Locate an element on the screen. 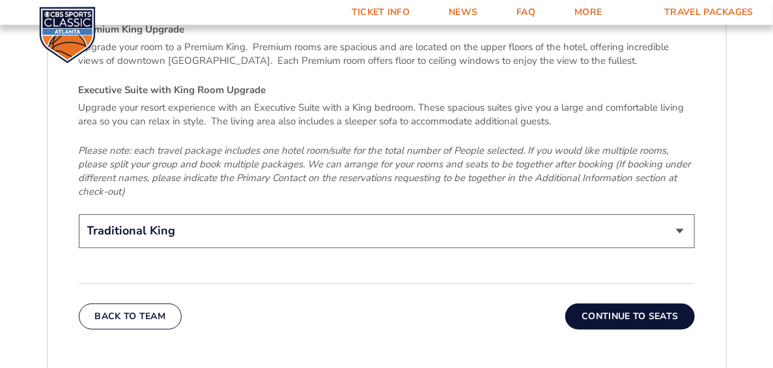 This screenshot has height=368, width=773. button: Back To Team is located at coordinates (130, 317).